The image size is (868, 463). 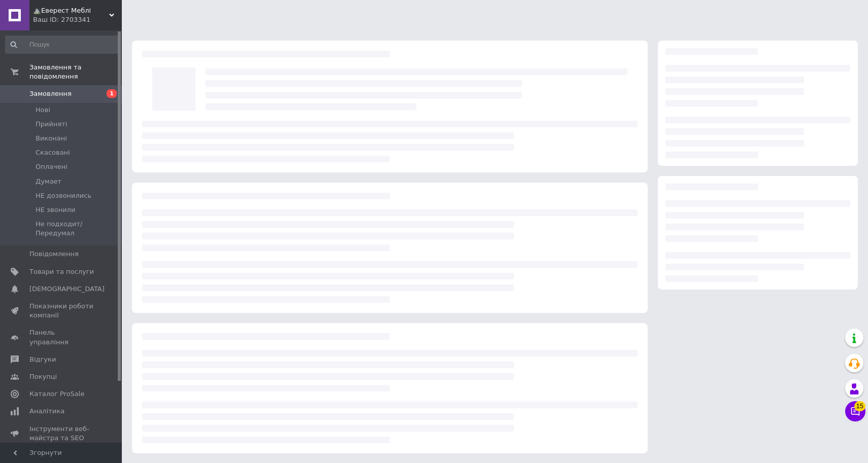 What do you see at coordinates (52, 138) in the screenshot?
I see `span: Виконані` at bounding box center [52, 138].